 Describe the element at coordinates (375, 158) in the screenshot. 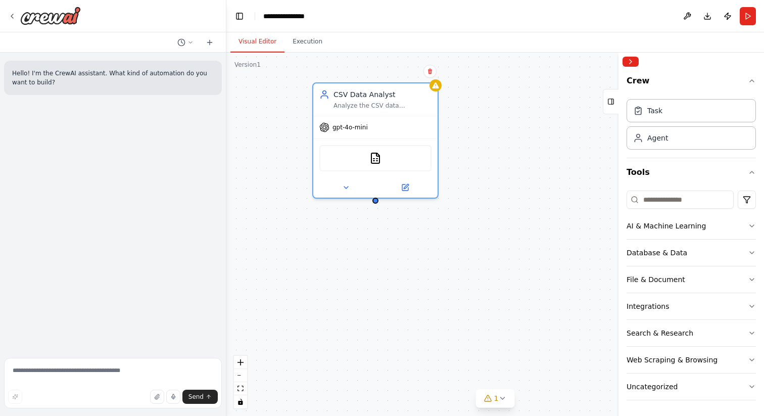

I see `img: CSVSearchTool` at that location.